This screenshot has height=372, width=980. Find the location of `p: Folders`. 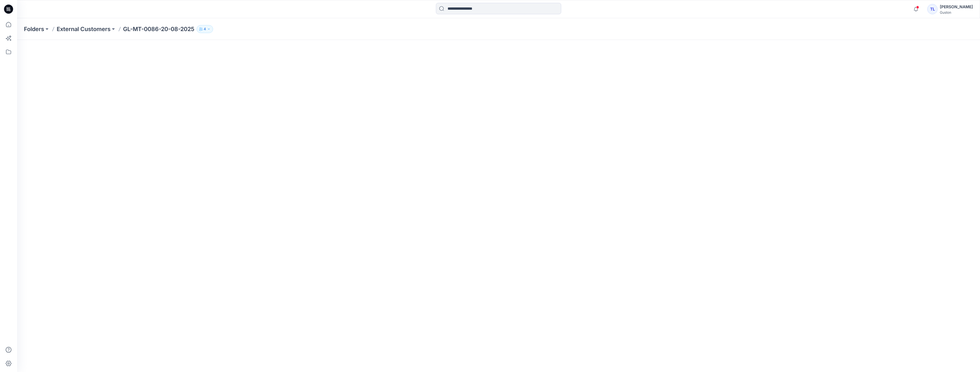

p: Folders is located at coordinates (34, 29).